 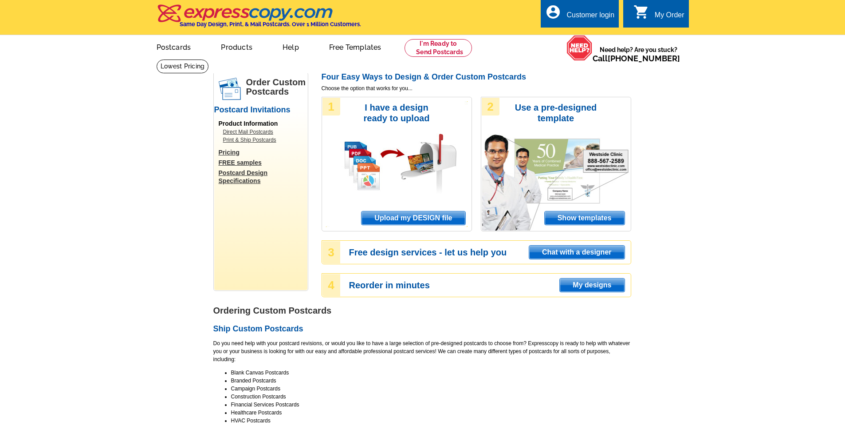 What do you see at coordinates (174, 46) in the screenshot?
I see `a: Postcards` at bounding box center [174, 46].